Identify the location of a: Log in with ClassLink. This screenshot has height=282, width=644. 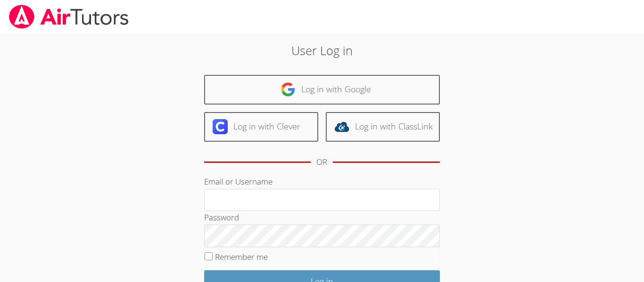
(383, 127).